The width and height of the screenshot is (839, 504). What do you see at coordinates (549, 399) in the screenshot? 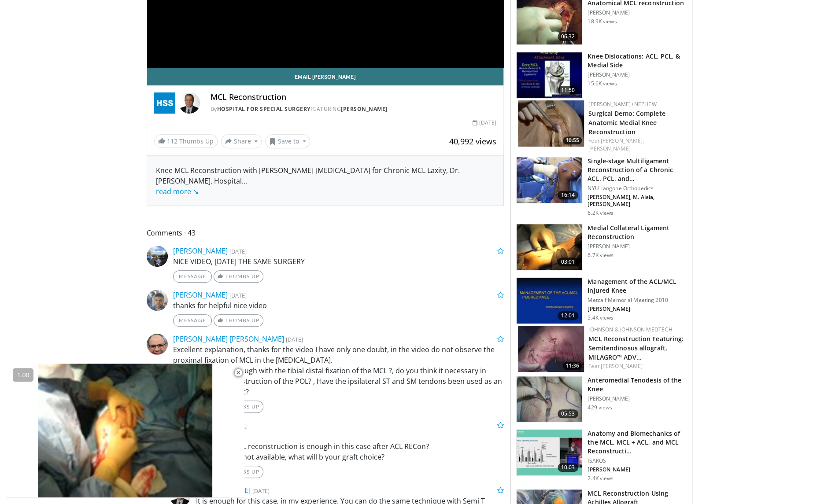
I see `img: 1993ad8f-dcfc-4829-b24a-97bd795593b1.150x105_q85_crop-smart_upscale.jpg` at bounding box center [549, 399].